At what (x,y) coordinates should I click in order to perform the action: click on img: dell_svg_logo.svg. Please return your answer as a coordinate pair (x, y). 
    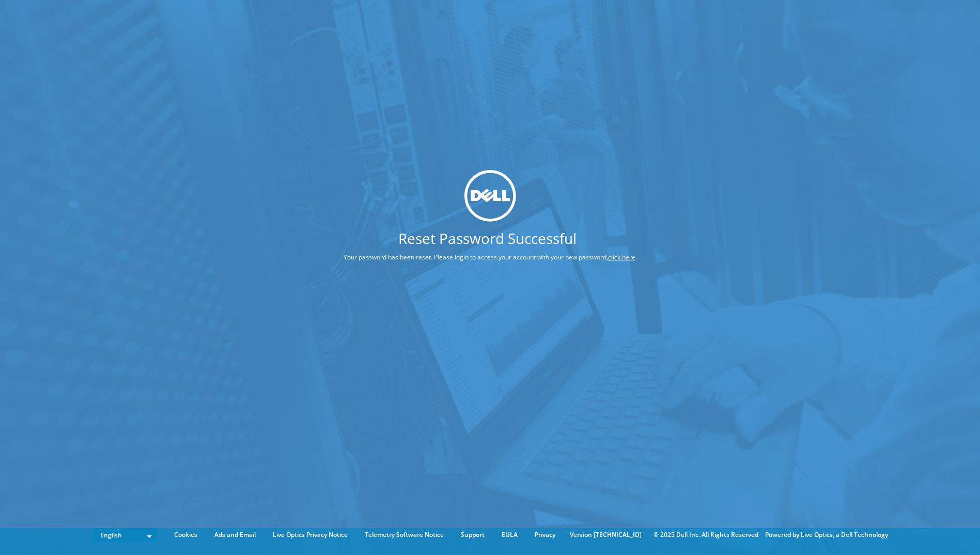
    Looking at the image, I should click on (490, 195).